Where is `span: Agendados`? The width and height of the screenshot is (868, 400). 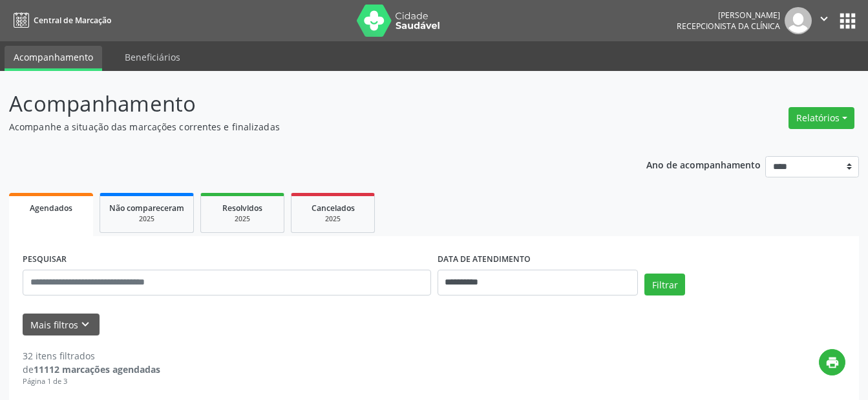 span: Agendados is located at coordinates (51, 208).